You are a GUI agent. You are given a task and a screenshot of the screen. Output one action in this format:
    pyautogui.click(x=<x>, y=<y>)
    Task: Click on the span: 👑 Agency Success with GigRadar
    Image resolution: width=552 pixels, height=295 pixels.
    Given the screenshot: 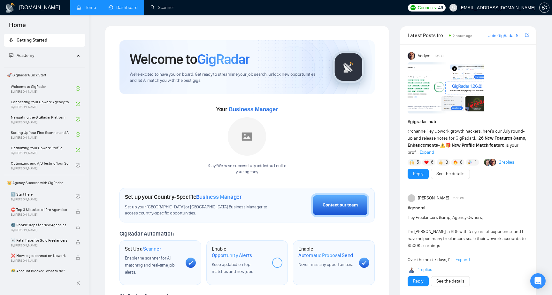 What is the action you would take?
    pyautogui.click(x=44, y=183)
    